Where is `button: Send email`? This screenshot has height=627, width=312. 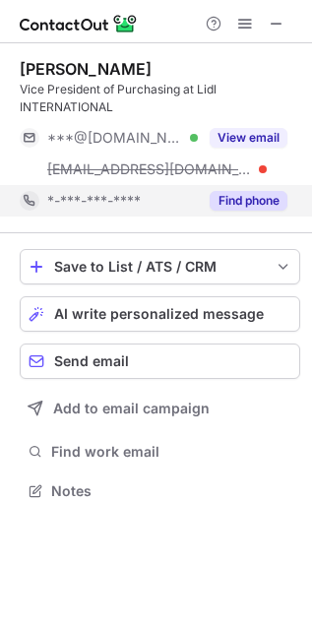
button: Send email is located at coordinates (159, 361).